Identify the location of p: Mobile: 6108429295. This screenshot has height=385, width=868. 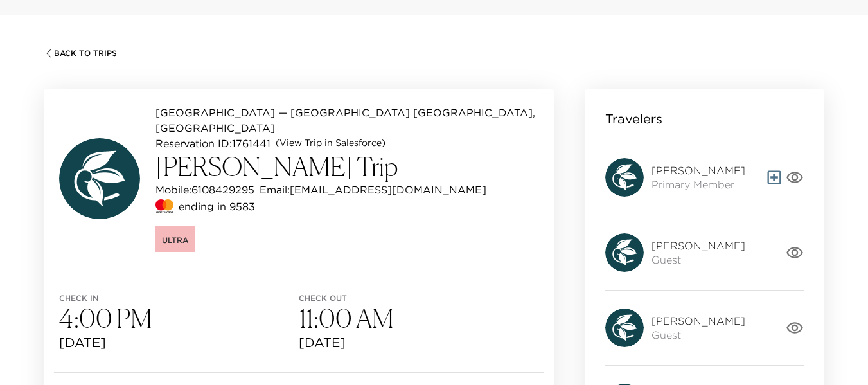
(205, 190).